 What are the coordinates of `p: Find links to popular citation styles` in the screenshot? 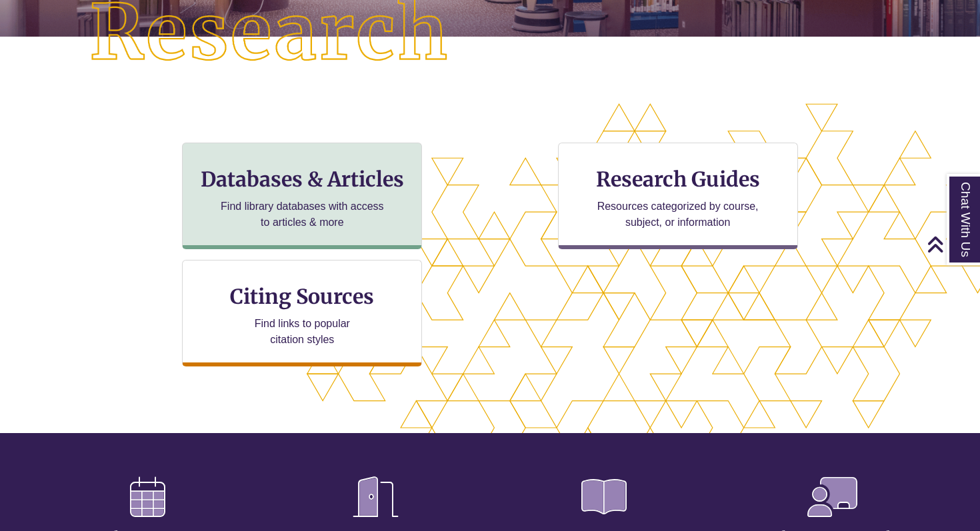 It's located at (302, 332).